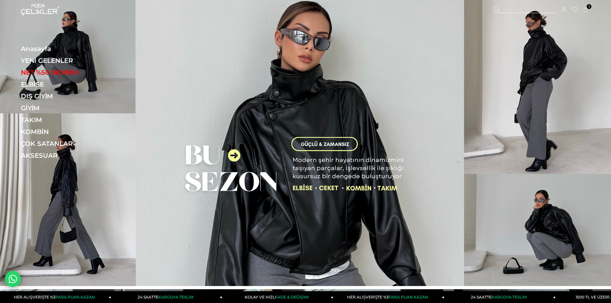  Describe the element at coordinates (65, 72) in the screenshot. I see `a: NET %50 İNDİRİM` at that location.